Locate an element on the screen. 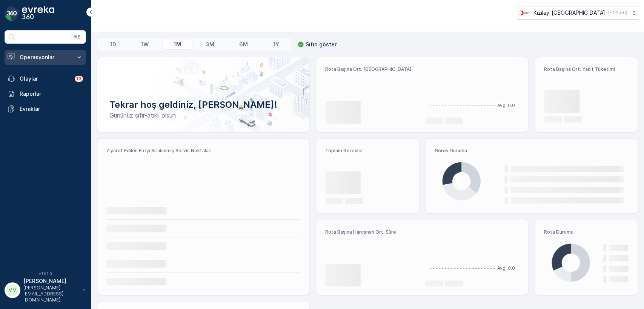 The width and height of the screenshot is (644, 309). p: 6M is located at coordinates (243, 44).